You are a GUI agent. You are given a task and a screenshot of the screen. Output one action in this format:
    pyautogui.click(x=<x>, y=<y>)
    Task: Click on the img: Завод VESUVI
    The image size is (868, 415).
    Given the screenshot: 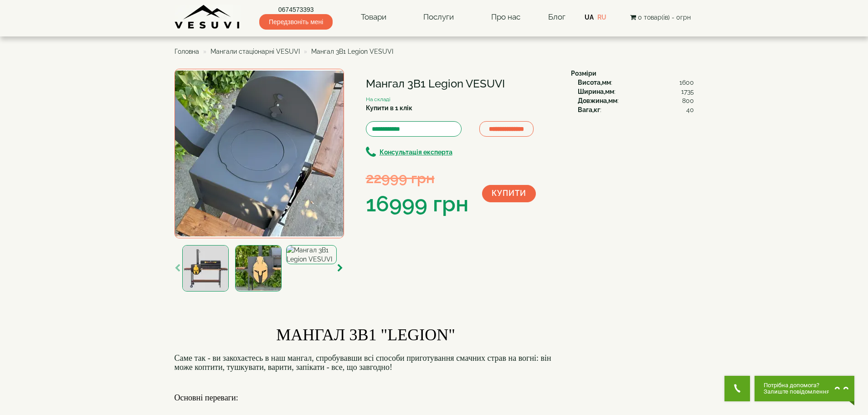 What is the action you would take?
    pyautogui.click(x=207, y=17)
    